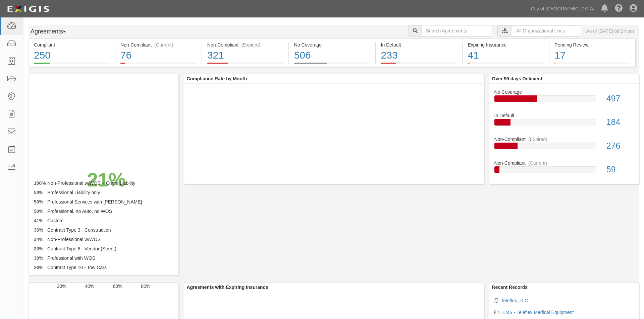 This screenshot has width=644, height=319. I want to click on div: 250, so click(72, 55).